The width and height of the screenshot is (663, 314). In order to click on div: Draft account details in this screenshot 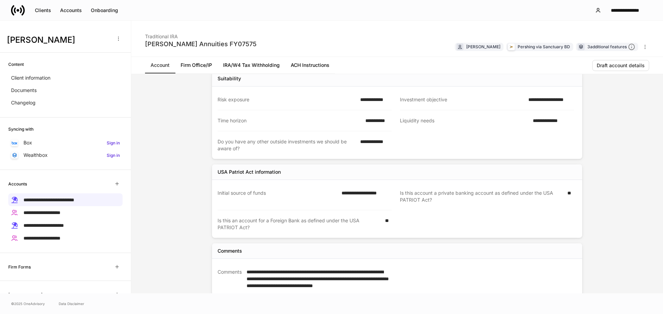, I will do `click(620, 66)`.